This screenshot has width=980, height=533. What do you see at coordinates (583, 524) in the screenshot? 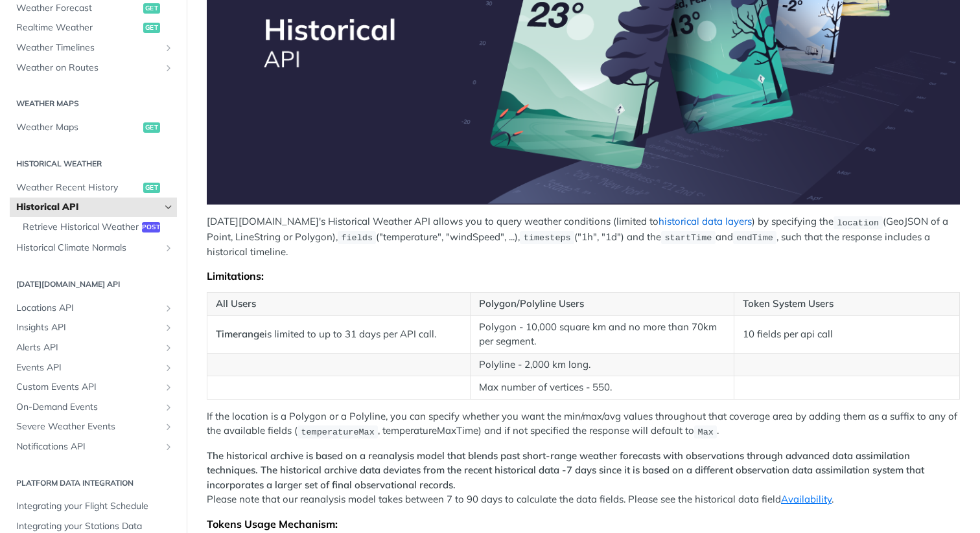
I see `div: Tokens Usage Mechanism:` at bounding box center [583, 524].